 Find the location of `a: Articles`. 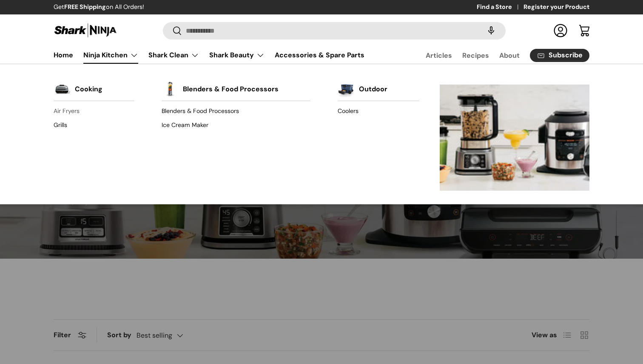

a: Articles is located at coordinates (439, 55).